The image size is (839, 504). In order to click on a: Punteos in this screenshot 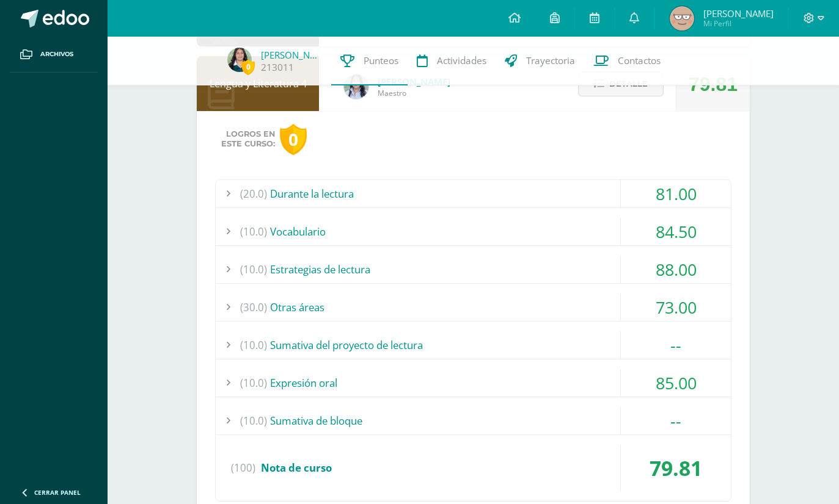, I will do `click(369, 61)`.